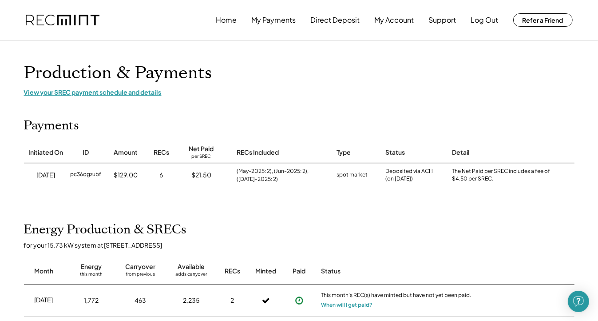 The image size is (598, 321). I want to click on div: from previous, so click(140, 275).